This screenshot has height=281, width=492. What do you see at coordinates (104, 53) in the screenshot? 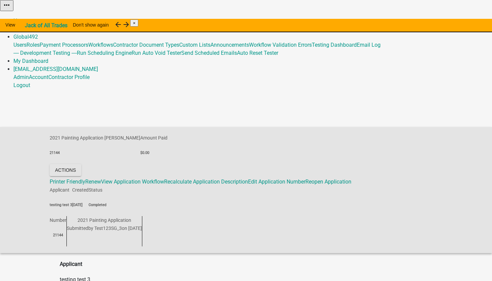
I see `a: Run Scheduling Engine` at bounding box center [104, 53].